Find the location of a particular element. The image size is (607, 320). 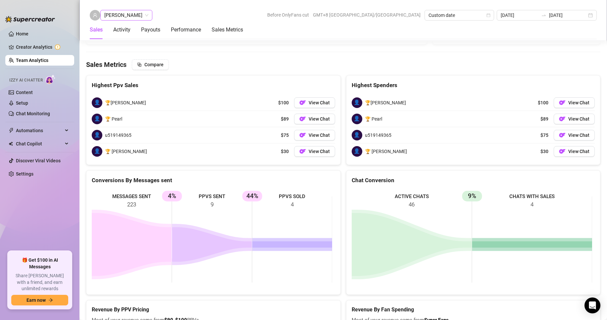

a: Creator Analytics exclamation-circle is located at coordinates (42, 47).